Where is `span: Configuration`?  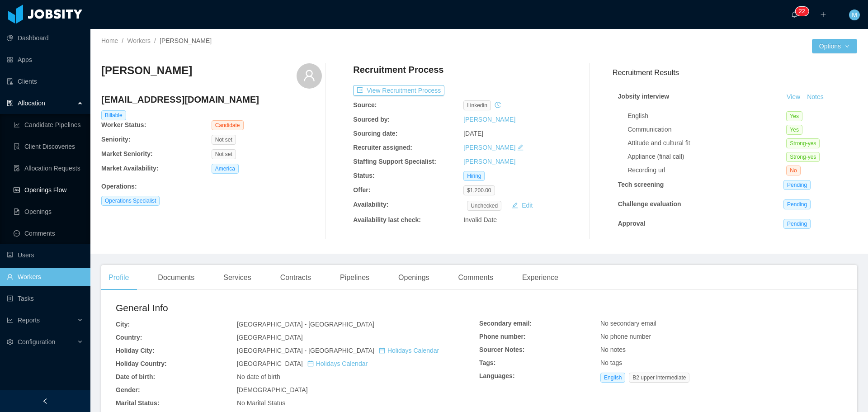
span: Configuration is located at coordinates (36, 342).